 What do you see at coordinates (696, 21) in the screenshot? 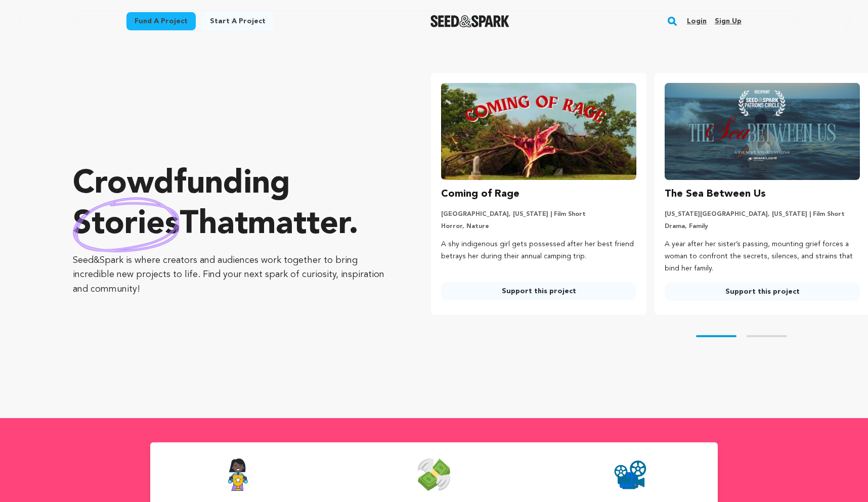
I see `a: Login` at bounding box center [696, 21].